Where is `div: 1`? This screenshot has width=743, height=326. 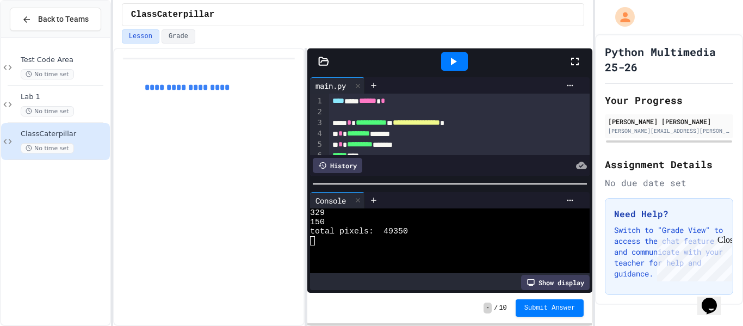 div: 1 is located at coordinates (317, 101).